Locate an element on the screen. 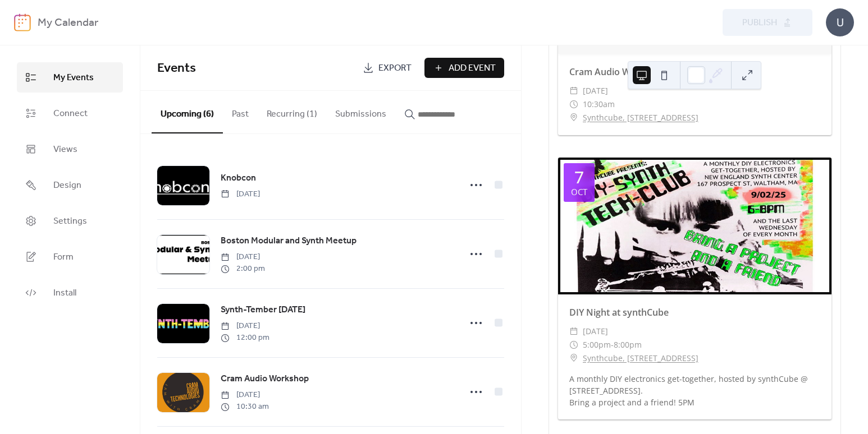  span: Settings is located at coordinates (70, 222).